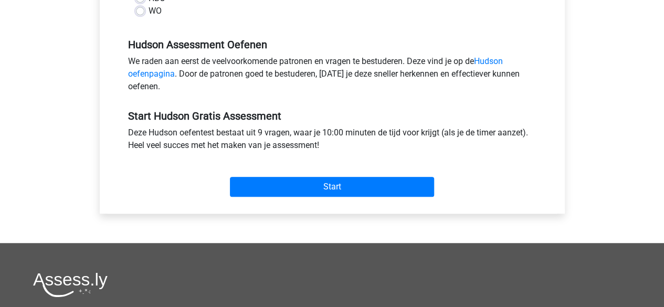 The image size is (664, 307). What do you see at coordinates (332, 187) in the screenshot?
I see `input: Start` at bounding box center [332, 187].